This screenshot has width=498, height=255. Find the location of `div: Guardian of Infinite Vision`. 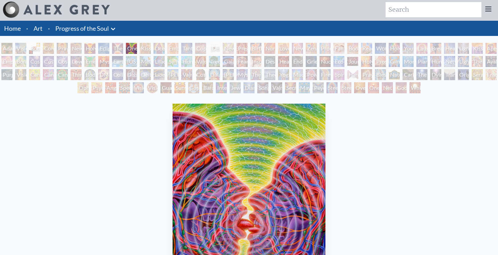

div: Guardian of Infinite Vision is located at coordinates (166, 88).